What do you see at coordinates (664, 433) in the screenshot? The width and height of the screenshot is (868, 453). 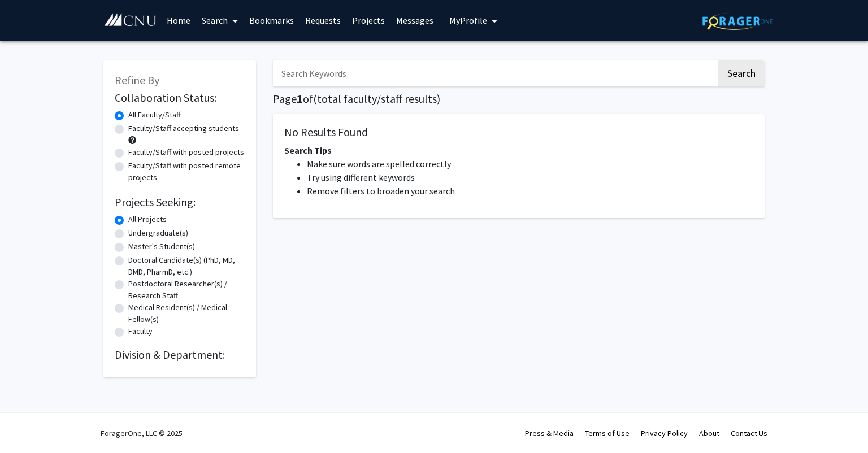 I see `a: Privacy Policy` at bounding box center [664, 433].